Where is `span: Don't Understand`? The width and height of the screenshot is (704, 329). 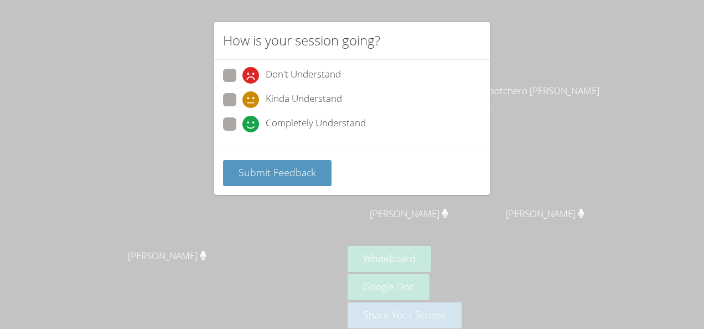
span: Don't Understand is located at coordinates (303, 75).